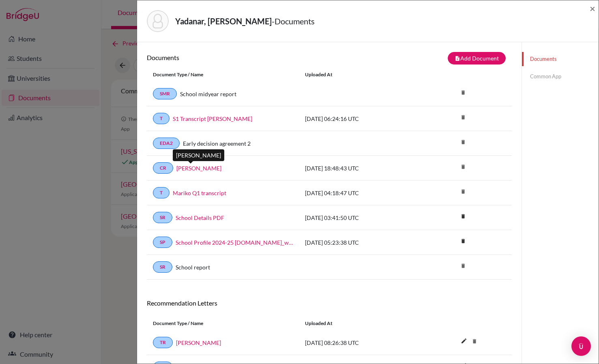  I want to click on a: TR, so click(163, 342).